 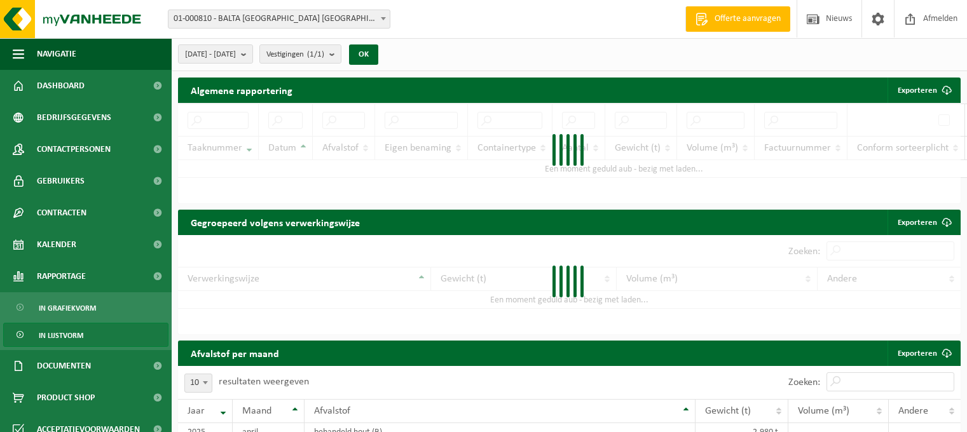 I want to click on span: Afvalstof, so click(x=332, y=411).